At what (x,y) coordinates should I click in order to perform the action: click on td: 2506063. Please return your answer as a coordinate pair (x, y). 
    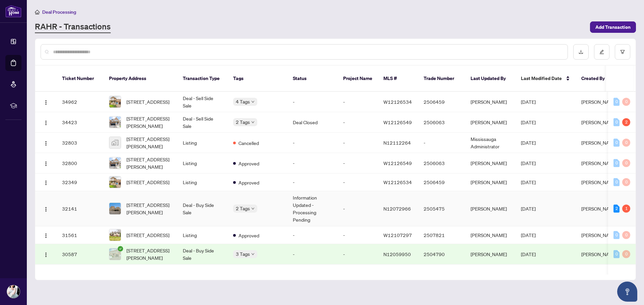
    Looking at the image, I should click on (442, 123).